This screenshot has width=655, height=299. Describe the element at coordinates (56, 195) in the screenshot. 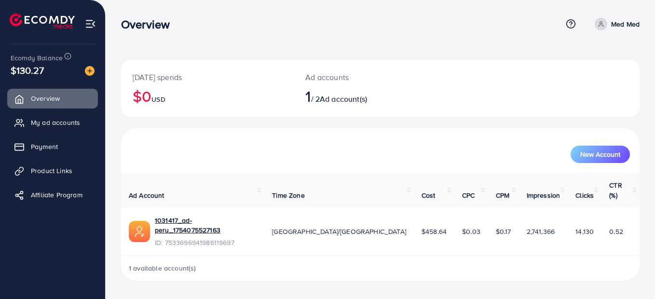

I see `span: Affiliate Program` at that location.